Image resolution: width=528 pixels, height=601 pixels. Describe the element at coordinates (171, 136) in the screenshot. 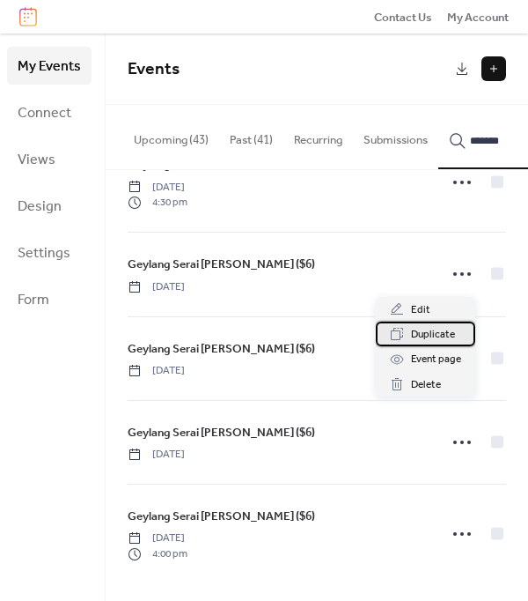

I see `button: Upcoming (43)` at that location.